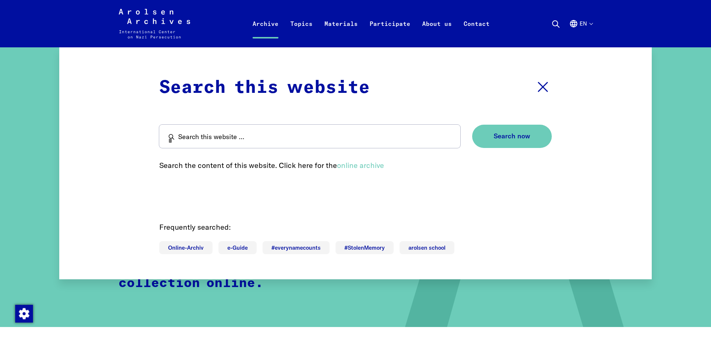 This screenshot has width=711, height=337. I want to click on button: English, language selection, so click(580, 33).